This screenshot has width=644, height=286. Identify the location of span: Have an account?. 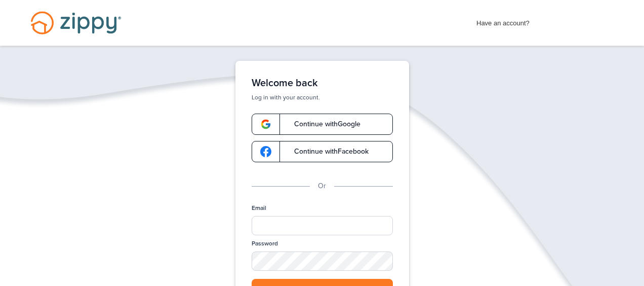
(503, 21).